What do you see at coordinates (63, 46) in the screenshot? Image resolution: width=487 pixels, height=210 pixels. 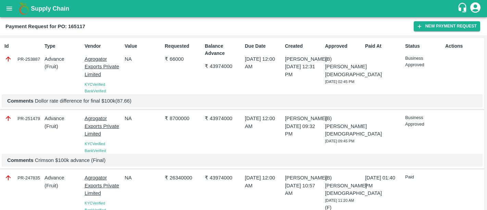 I see `p: Type` at bounding box center [63, 46].